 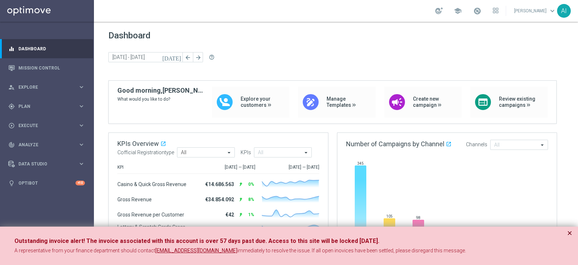 I want to click on div: Explore, so click(x=43, y=87).